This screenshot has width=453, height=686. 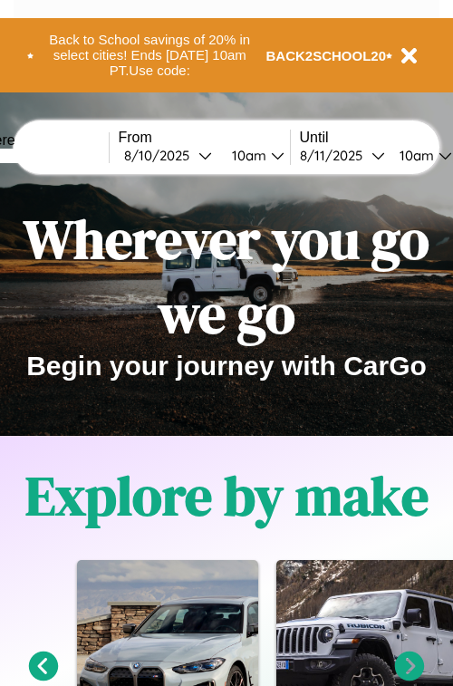 I want to click on label: From, so click(x=204, y=138).